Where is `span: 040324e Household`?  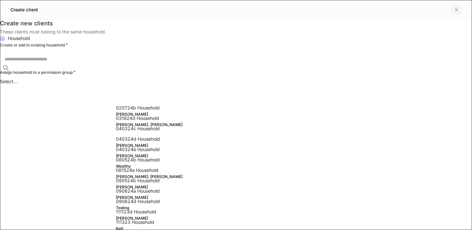
span: 040324e Household is located at coordinates (138, 149).